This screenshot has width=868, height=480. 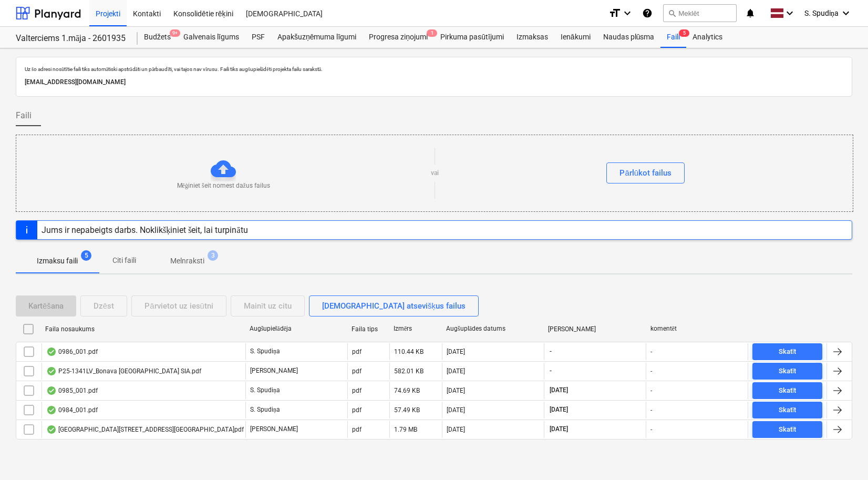 I want to click on button: Pārlūkot failus, so click(x=645, y=173).